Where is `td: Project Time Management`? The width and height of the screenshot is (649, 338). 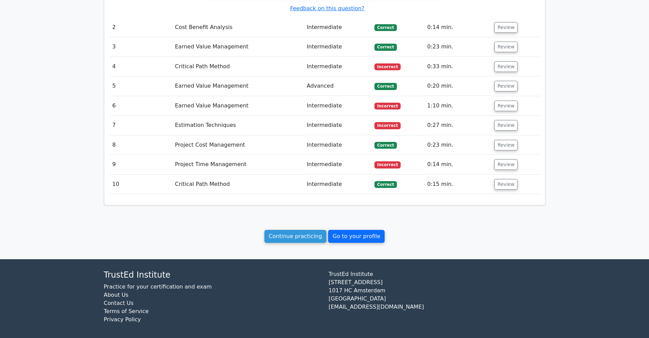
td: Project Time Management is located at coordinates (238, 164).